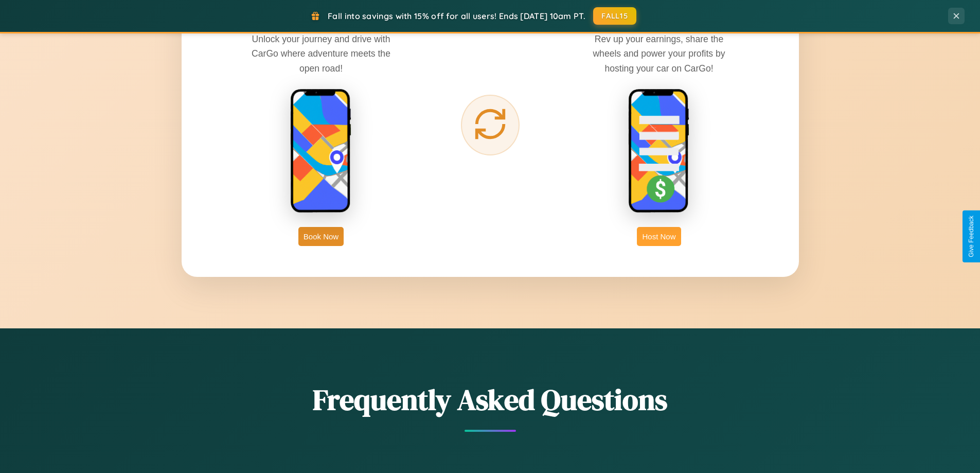  I want to click on p: Unlock your journey and drive with CarGo where adventure meets the open road!, so click(321, 53).